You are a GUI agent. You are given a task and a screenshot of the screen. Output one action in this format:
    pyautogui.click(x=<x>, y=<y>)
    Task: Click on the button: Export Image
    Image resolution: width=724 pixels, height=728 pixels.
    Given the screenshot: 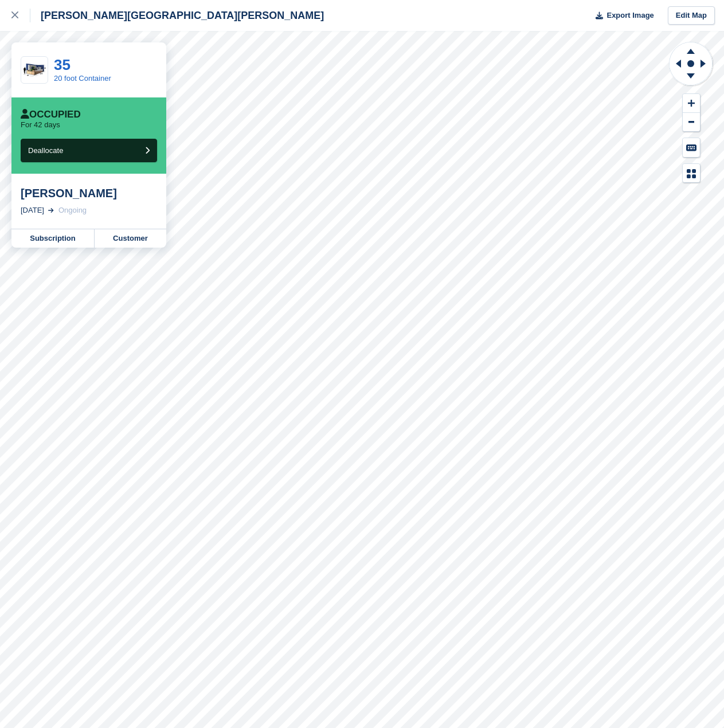 What is the action you would take?
    pyautogui.click(x=622, y=15)
    